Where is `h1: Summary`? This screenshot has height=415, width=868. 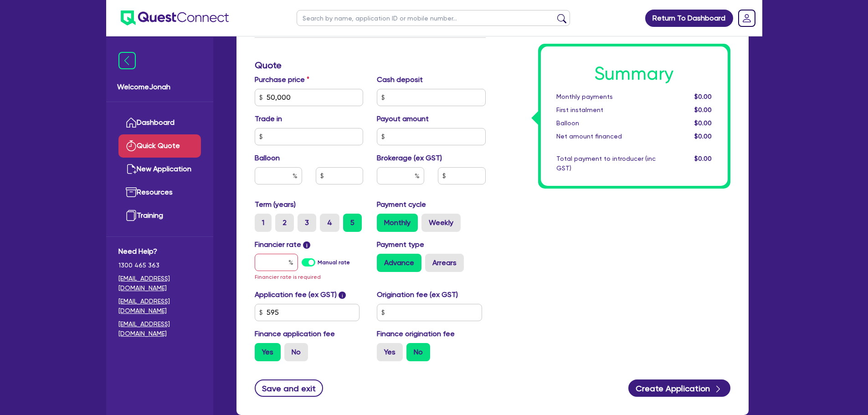 h1: Summary is located at coordinates (635, 73).